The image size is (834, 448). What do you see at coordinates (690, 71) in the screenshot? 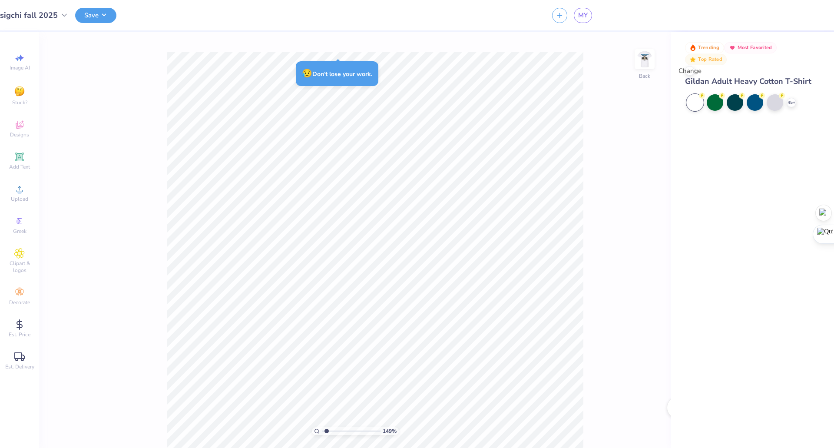
I see `div: Change` at bounding box center [690, 71].